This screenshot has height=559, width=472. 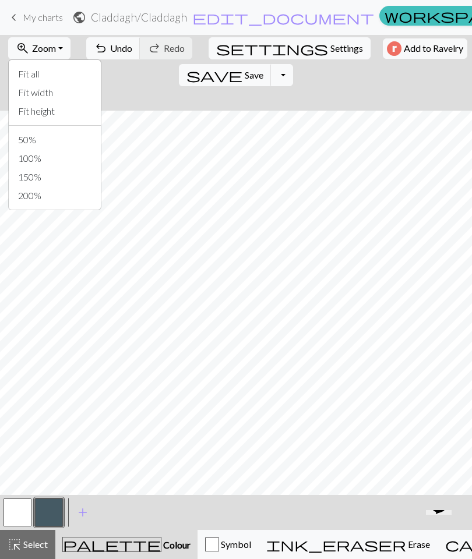 What do you see at coordinates (425, 48) in the screenshot?
I see `button: Add to Ravelry` at bounding box center [425, 48].